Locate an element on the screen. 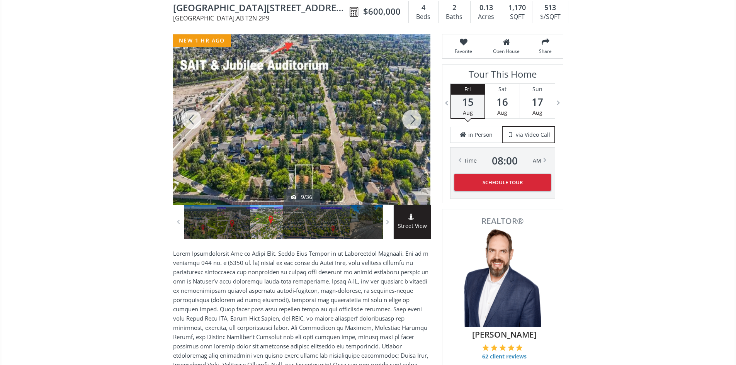  span: 62 client reviews is located at coordinates (504, 357).